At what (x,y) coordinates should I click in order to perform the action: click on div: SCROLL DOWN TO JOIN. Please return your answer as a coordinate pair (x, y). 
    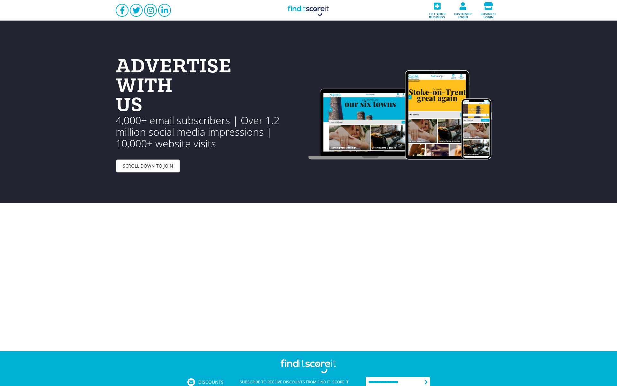
    Looking at the image, I should click on (148, 166).